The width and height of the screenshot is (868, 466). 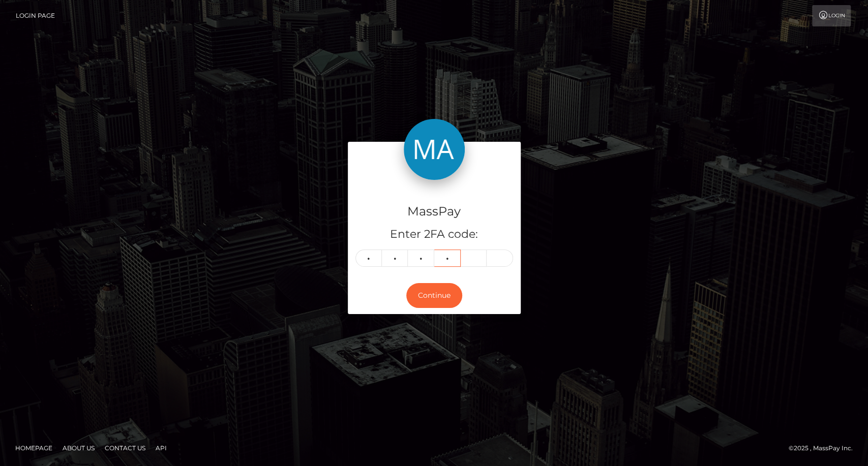 What do you see at coordinates (434, 295) in the screenshot?
I see `button: Continue` at bounding box center [434, 295].